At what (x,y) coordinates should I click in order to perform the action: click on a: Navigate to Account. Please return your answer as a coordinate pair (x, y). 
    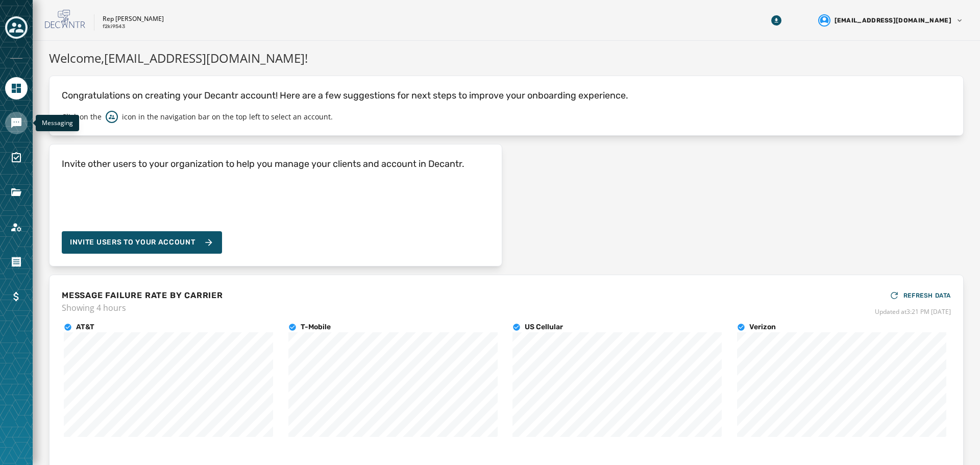
    Looking at the image, I should click on (16, 227).